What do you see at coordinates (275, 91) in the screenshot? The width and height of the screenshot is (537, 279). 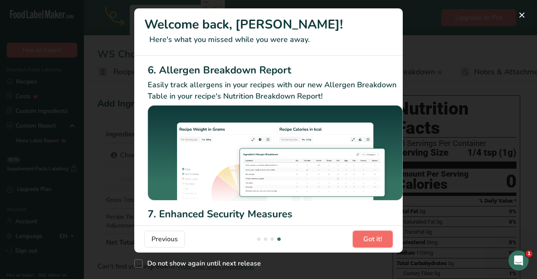 I see `p: Easily track allergens in your recipes with our new Allergen Breakdown Table in your recipe's Nut...` at bounding box center [275, 91].